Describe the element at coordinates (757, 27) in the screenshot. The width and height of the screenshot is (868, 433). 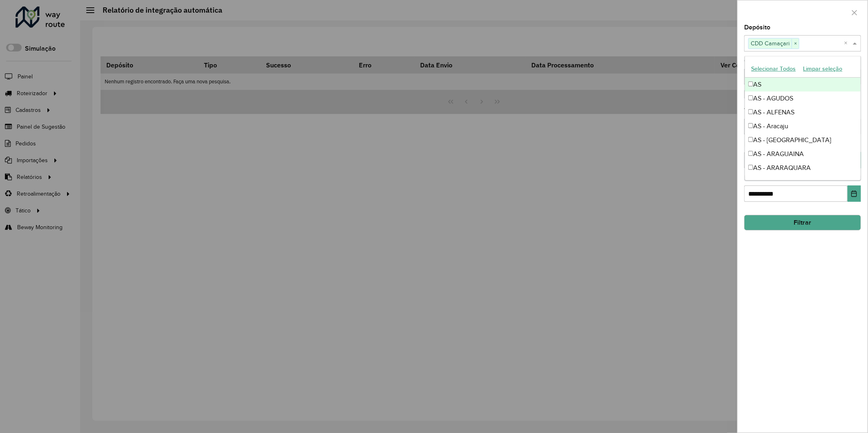
I see `label: Depósito` at that location.